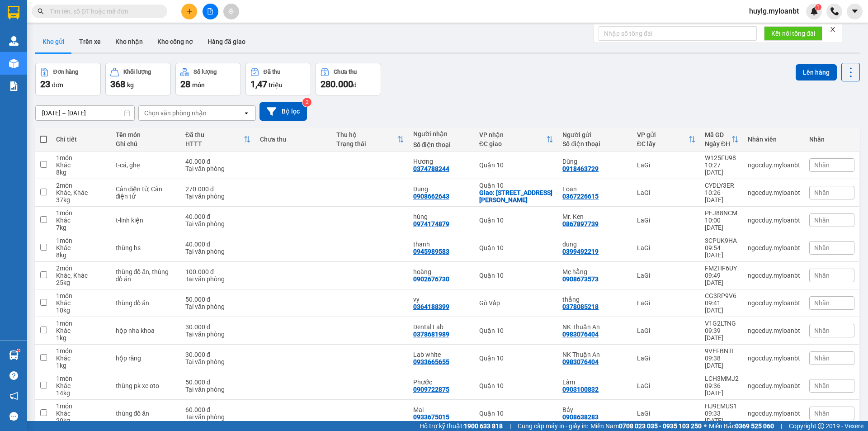  Describe the element at coordinates (441, 327) in the screenshot. I see `div: Dental Lab` at that location.